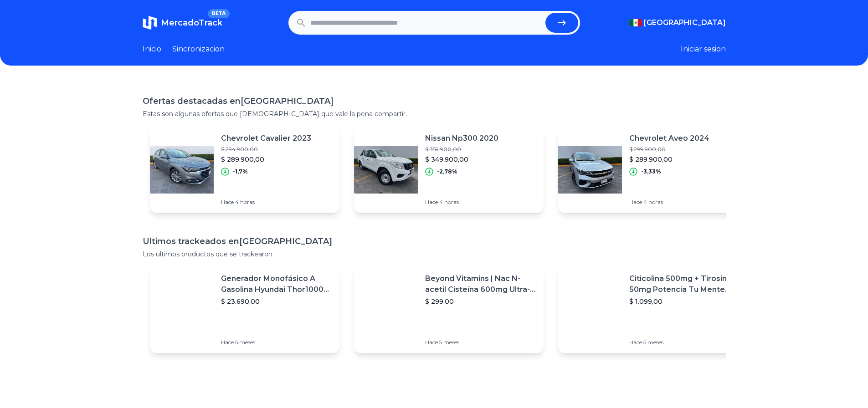 The image size is (868, 408). I want to click on p: $ 23.690,00, so click(276, 301).